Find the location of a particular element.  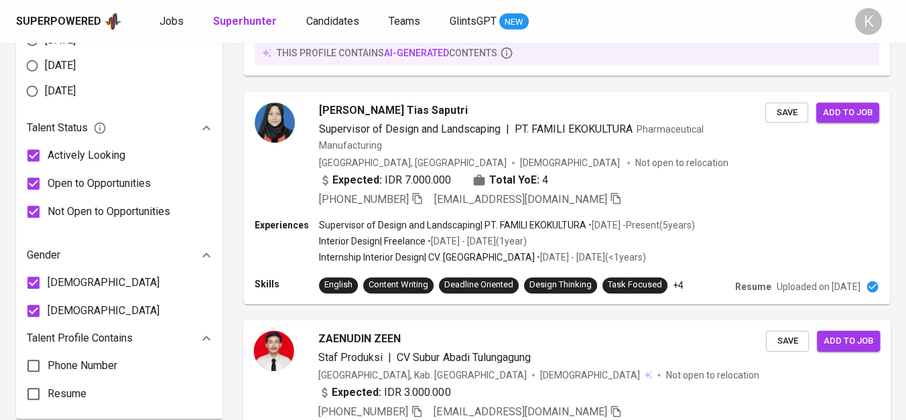

span: NEW is located at coordinates (514, 22).